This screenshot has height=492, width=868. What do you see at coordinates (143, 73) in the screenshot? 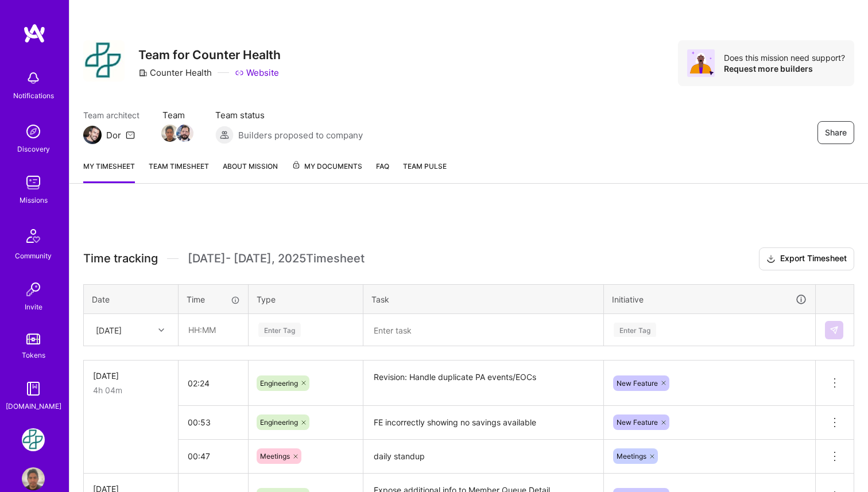
I see `i: icon CompanyGray` at bounding box center [143, 73].